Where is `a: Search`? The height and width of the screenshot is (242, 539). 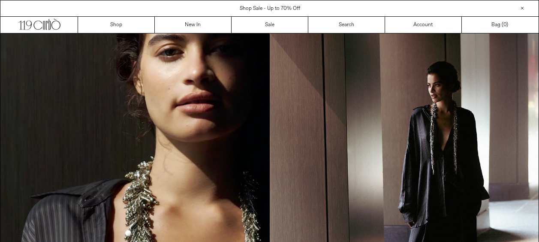 a: Search is located at coordinates (347, 25).